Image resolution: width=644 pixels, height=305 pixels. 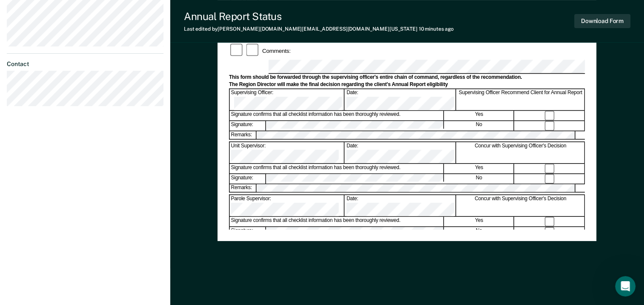 What do you see at coordinates (128, 243) in the screenshot?
I see `button: Messages` at bounding box center [128, 243].